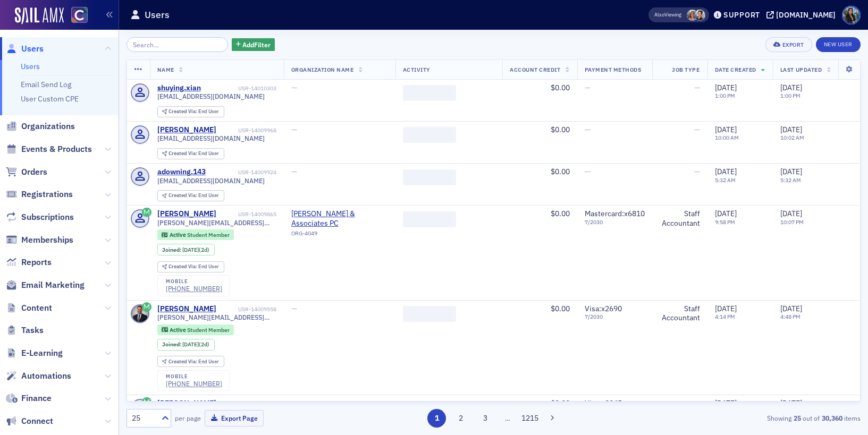  I want to click on span: Job Type, so click(685, 70).